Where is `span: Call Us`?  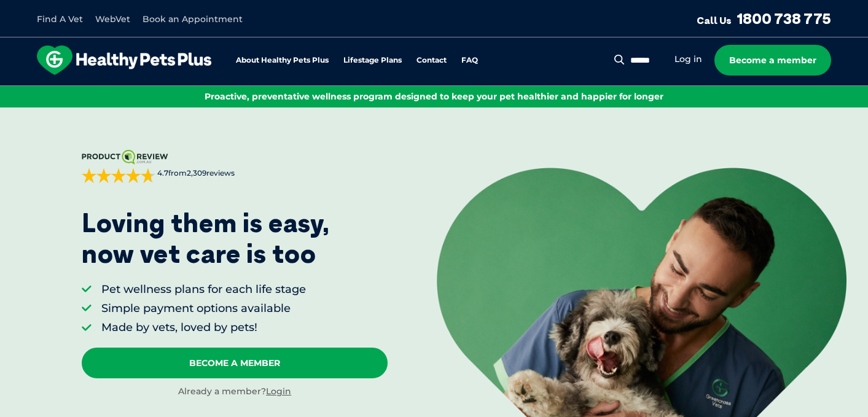
span: Call Us is located at coordinates (714, 20).